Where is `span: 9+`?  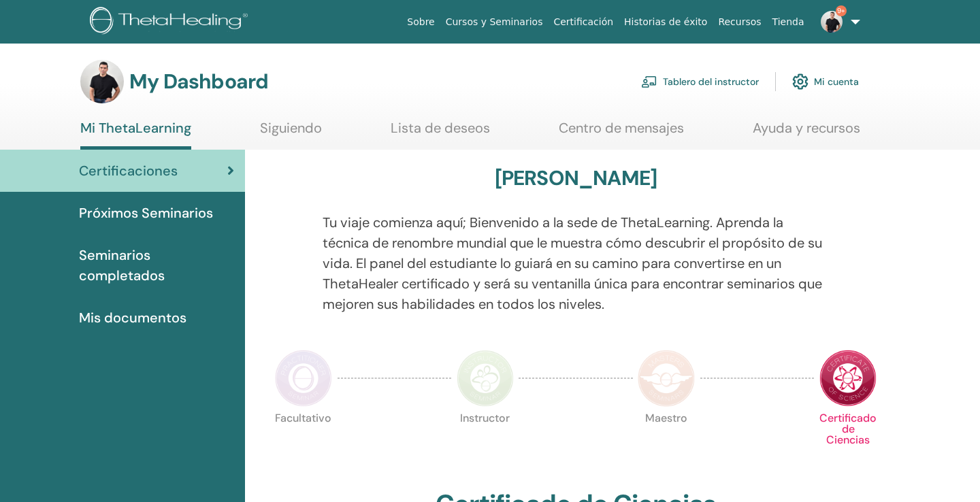 span: 9+ is located at coordinates (841, 11).